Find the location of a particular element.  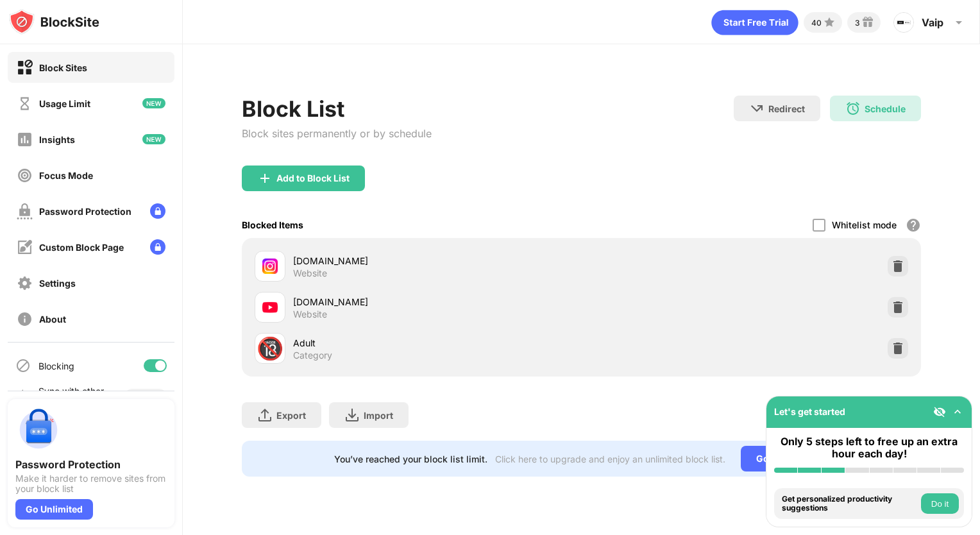

img: sync-icon.svg is located at coordinates (23, 396).